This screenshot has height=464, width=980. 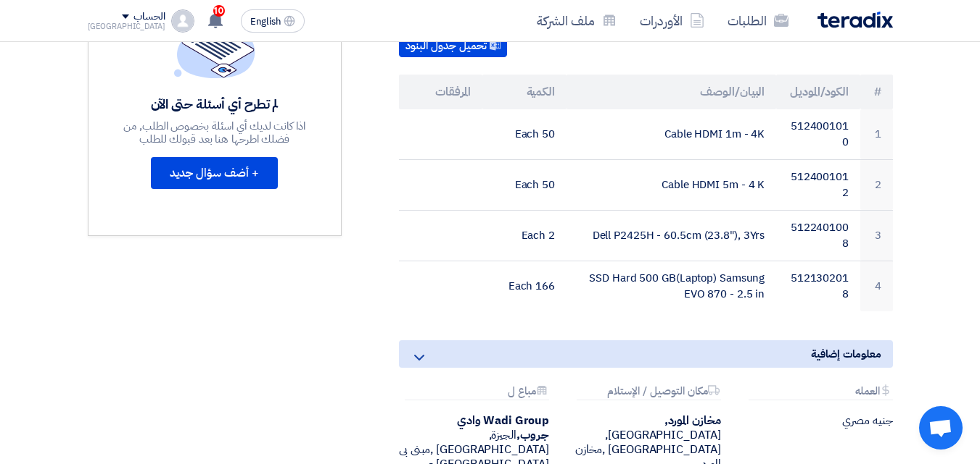 I want to click on td: 1, so click(x=876, y=135).